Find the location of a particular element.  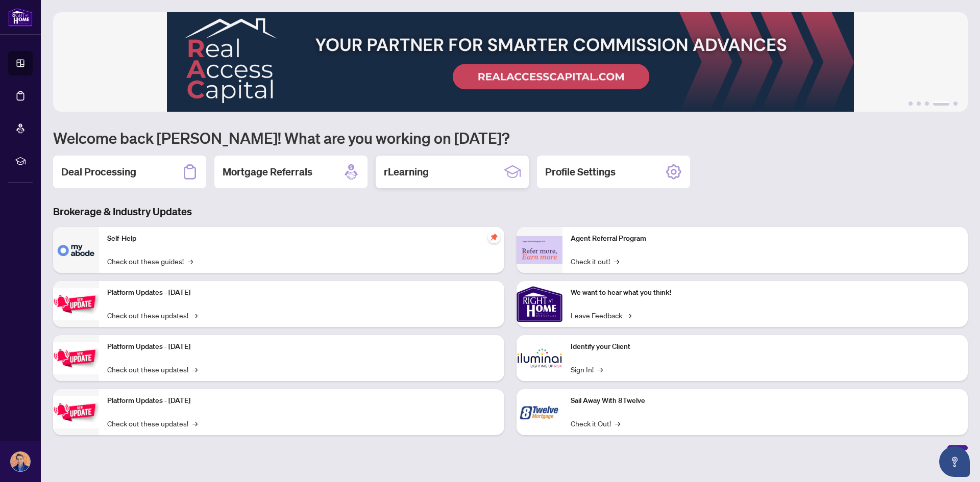

p: Agent Referral Program is located at coordinates (765, 238).